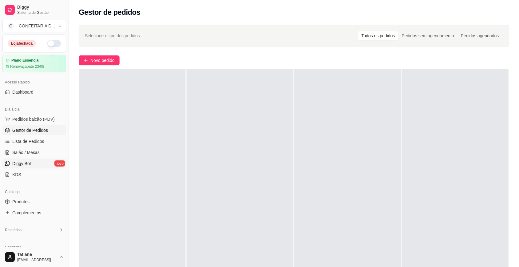 The height and width of the screenshot is (267, 519). I want to click on a: KDS, so click(34, 174).